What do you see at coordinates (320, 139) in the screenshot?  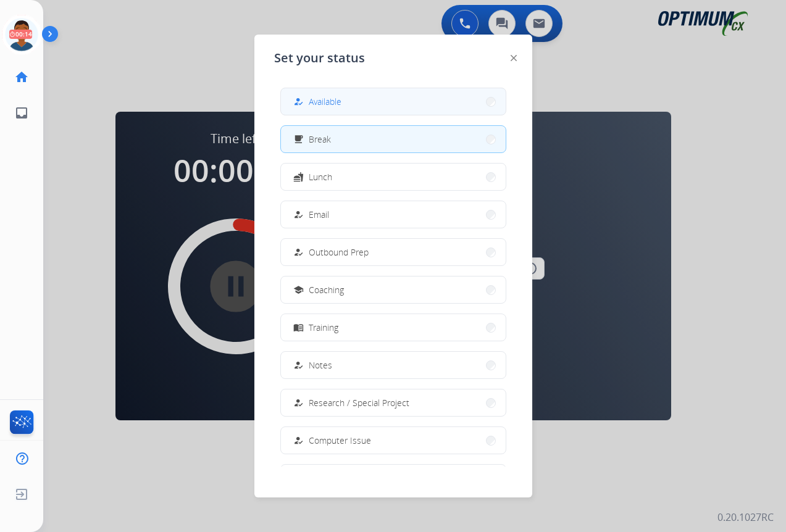 I see `span: Break` at bounding box center [320, 139].